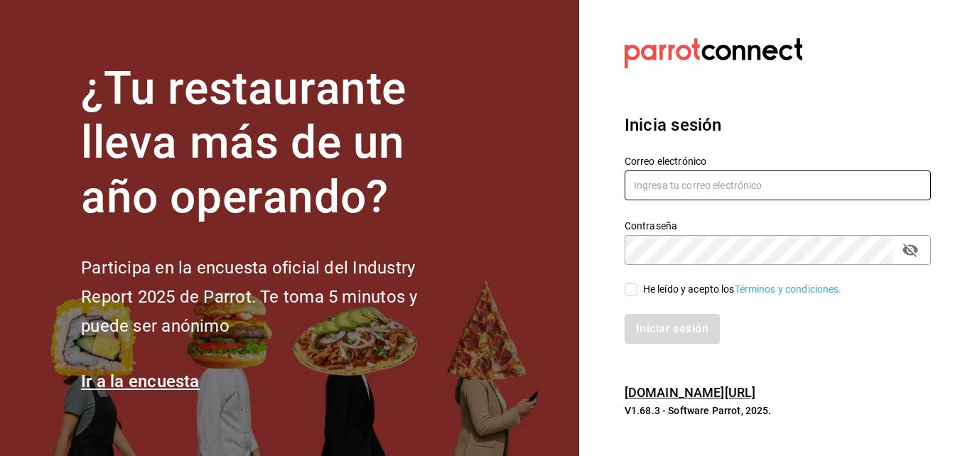 This screenshot has width=965, height=456. What do you see at coordinates (777, 161) in the screenshot?
I see `label: Correo electrónico` at bounding box center [777, 161].